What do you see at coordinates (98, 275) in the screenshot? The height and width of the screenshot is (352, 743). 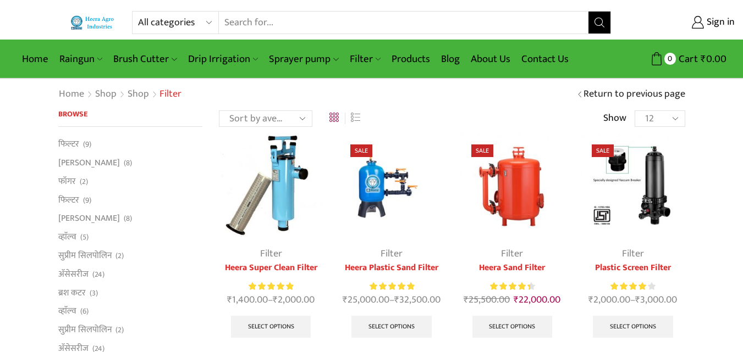 I see `span: (24)` at bounding box center [98, 275].